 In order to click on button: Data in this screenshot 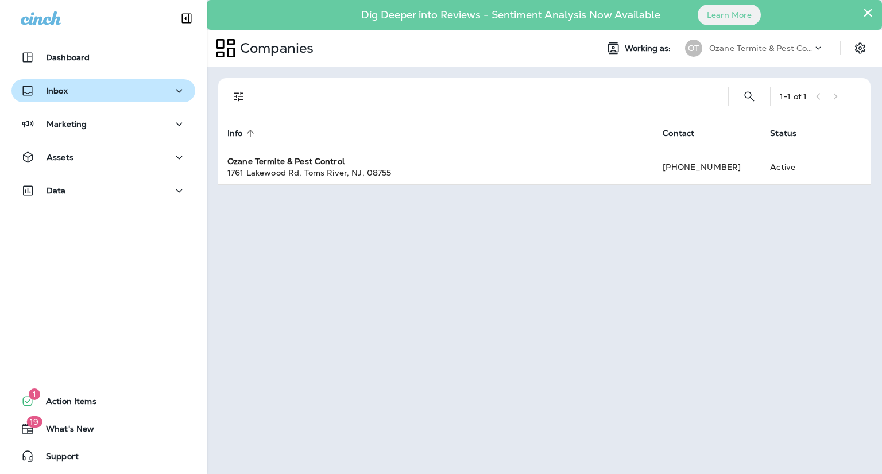, I will do `click(103, 191)`.